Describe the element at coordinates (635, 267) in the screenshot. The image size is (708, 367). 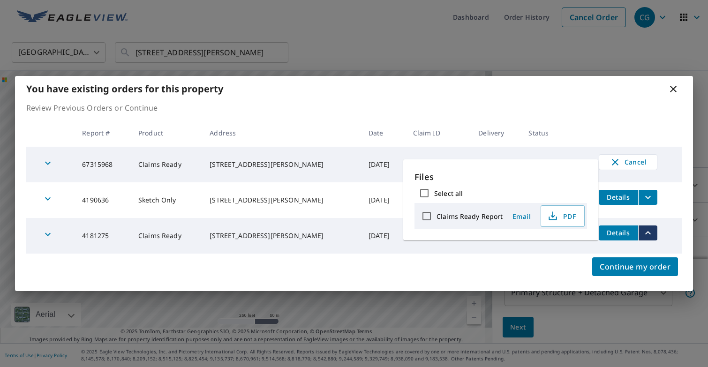
I see `span: Continue my order` at that location.